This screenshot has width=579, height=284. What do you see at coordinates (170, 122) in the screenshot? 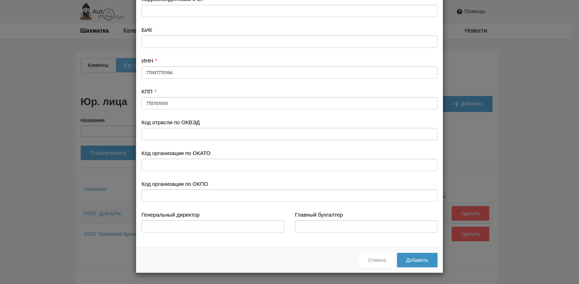
I see `label: Код отрасли по ОКВЭД` at bounding box center [170, 122].